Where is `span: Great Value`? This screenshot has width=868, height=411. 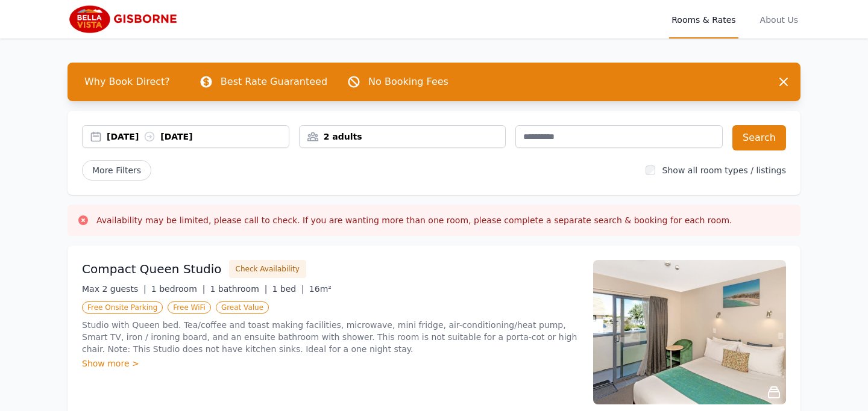
span: Great Value is located at coordinates (242, 308).